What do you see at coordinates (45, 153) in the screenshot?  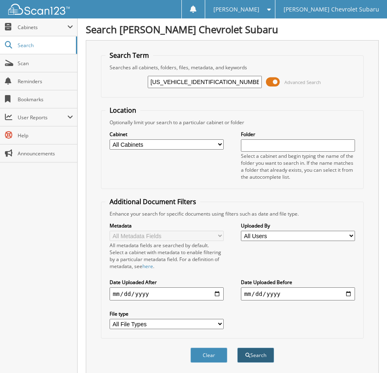 I see `span: Announcements` at bounding box center [45, 153].